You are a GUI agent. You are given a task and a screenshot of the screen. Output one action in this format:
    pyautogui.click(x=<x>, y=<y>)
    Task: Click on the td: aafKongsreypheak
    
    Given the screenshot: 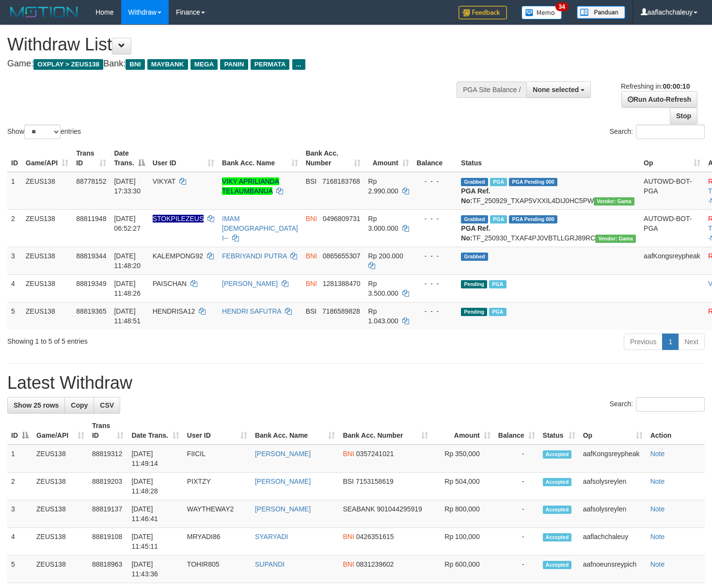 What is the action you would take?
    pyautogui.click(x=612, y=459)
    